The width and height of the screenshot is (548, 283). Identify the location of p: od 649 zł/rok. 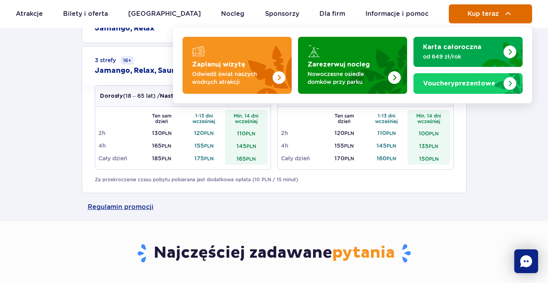
(461, 57).